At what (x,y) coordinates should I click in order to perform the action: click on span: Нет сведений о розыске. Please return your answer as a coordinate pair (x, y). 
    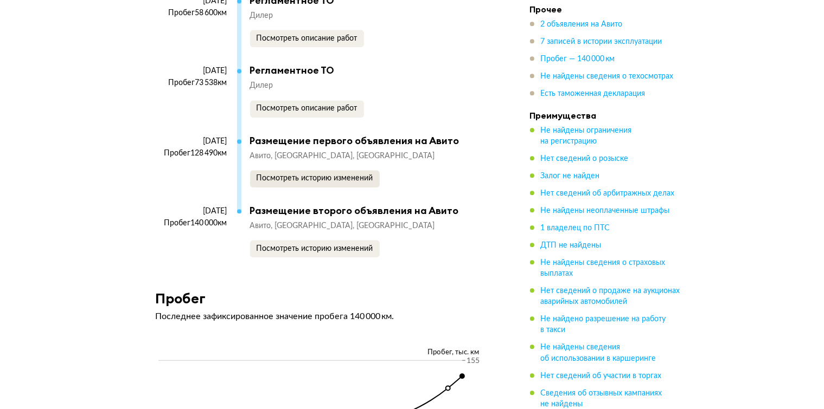
    Looking at the image, I should click on (584, 159).